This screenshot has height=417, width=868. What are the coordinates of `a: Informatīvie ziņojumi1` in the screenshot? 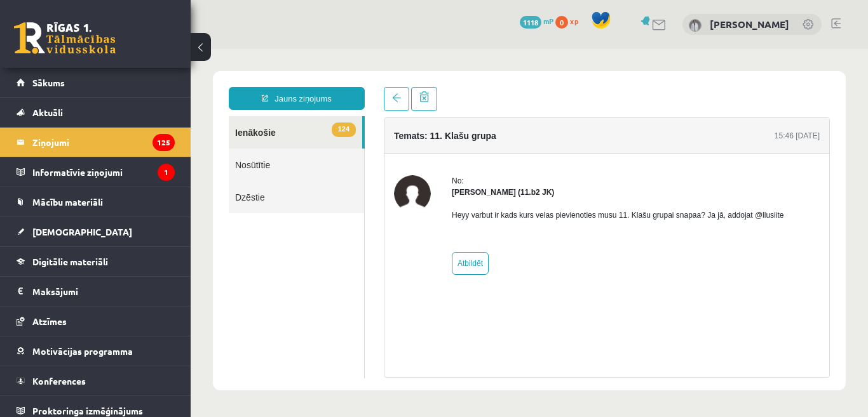 It's located at (95, 172).